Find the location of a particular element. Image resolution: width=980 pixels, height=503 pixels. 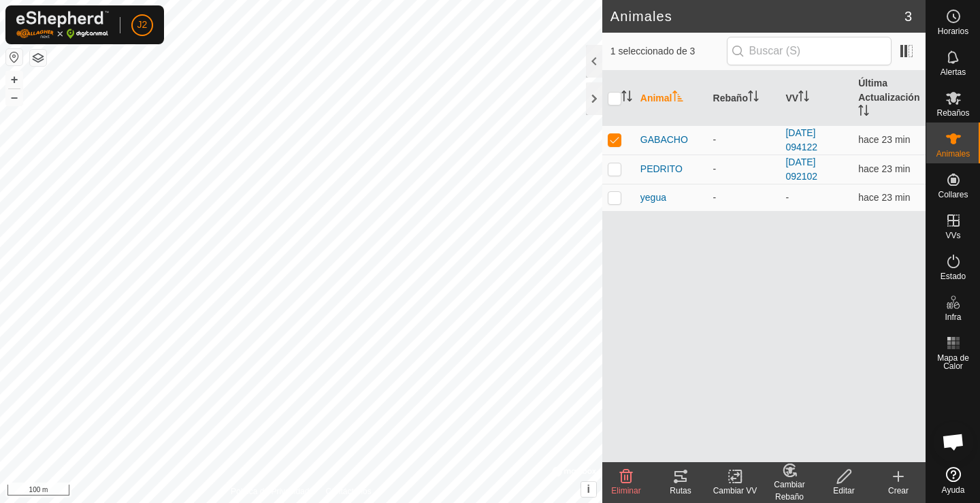

span: Mapa de Calor is located at coordinates (952, 362).